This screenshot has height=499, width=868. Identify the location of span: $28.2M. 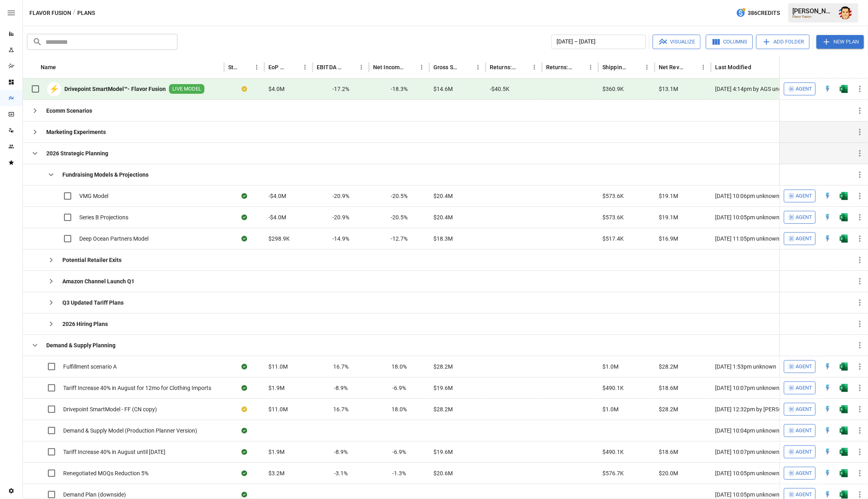
(669, 409).